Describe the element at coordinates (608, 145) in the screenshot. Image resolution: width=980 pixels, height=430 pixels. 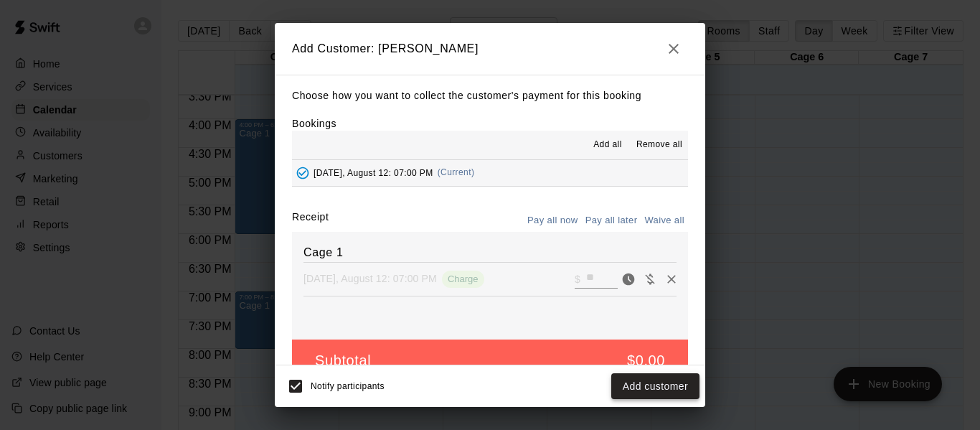
I see `span: Add all` at that location.